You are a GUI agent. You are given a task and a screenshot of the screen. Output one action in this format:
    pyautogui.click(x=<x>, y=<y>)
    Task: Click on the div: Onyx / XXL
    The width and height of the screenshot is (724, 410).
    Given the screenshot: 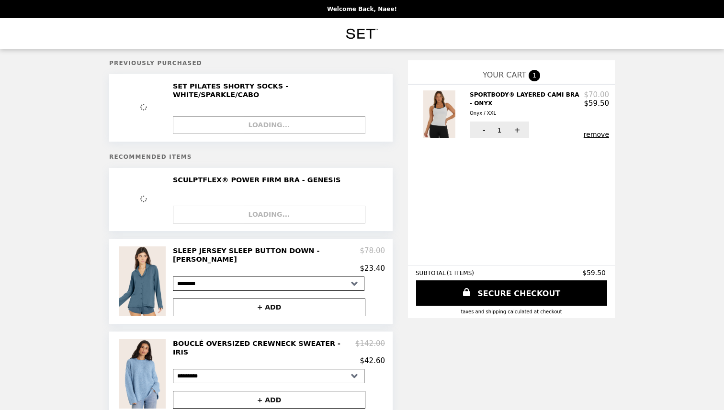 What is the action you would take?
    pyautogui.click(x=525, y=114)
    